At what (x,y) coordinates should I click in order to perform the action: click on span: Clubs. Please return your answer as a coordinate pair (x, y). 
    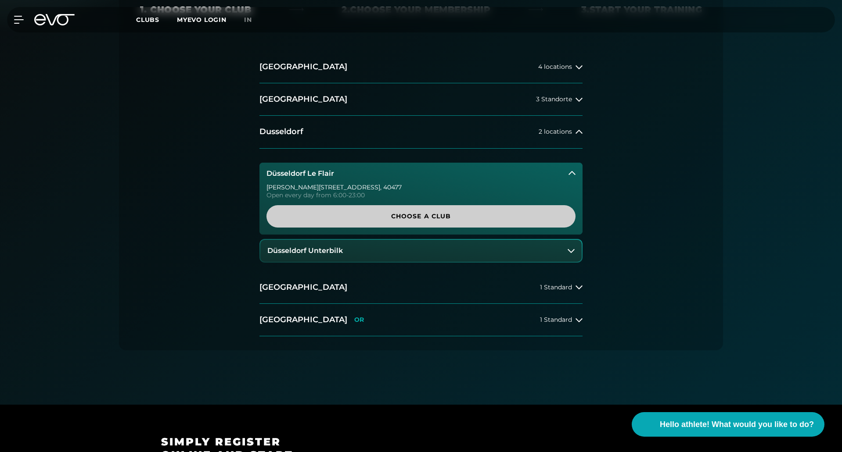
    Looking at the image, I should click on (147, 20).